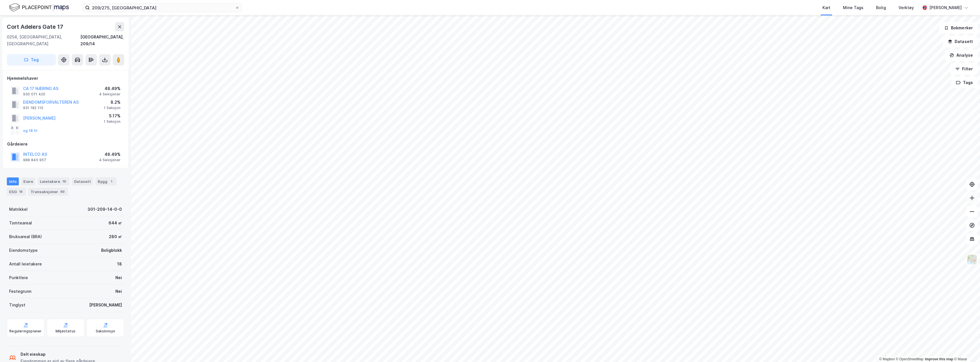 The height and width of the screenshot is (362, 980). What do you see at coordinates (115, 223) in the screenshot?
I see `div: 644 ㎡` at bounding box center [115, 223].